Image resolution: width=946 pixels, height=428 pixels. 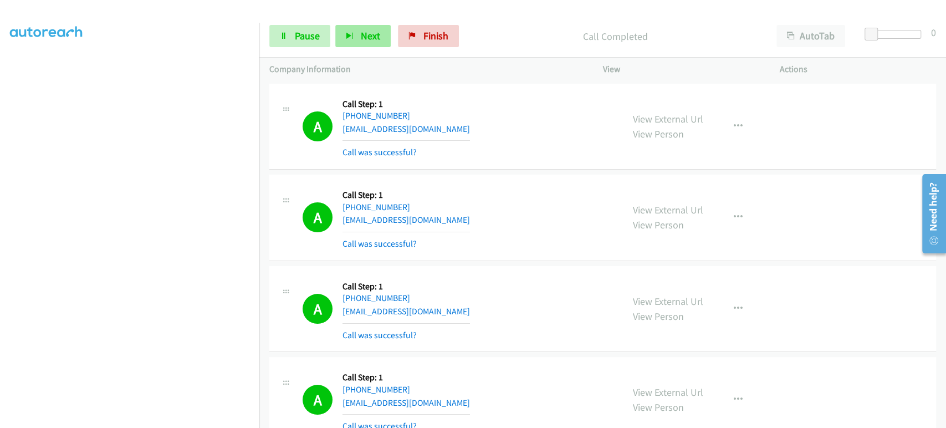 What do you see at coordinates (857, 69) in the screenshot?
I see `p: Actions` at bounding box center [857, 69].